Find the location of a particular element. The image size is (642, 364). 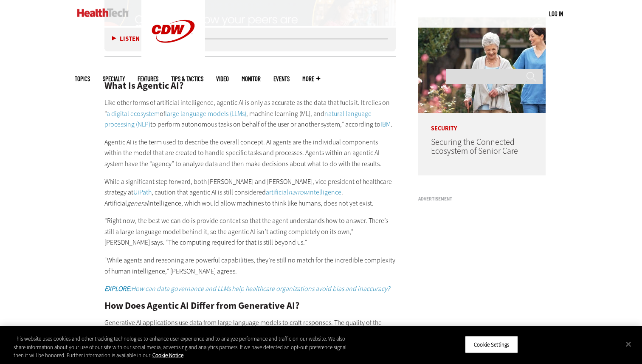

a: UiPath is located at coordinates (142, 192).